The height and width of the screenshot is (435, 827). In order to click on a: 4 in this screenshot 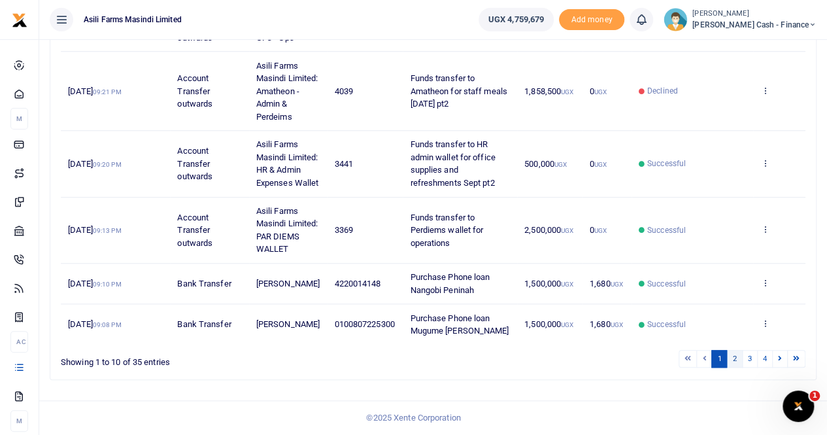, I will do `click(765, 358)`.